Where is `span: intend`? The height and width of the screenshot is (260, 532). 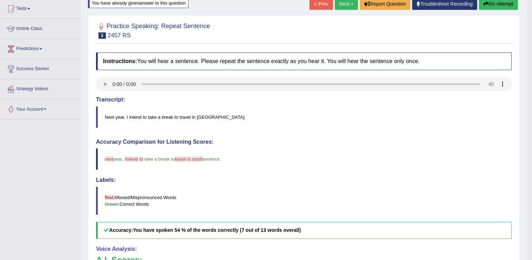
span: intend is located at coordinates (132, 159).